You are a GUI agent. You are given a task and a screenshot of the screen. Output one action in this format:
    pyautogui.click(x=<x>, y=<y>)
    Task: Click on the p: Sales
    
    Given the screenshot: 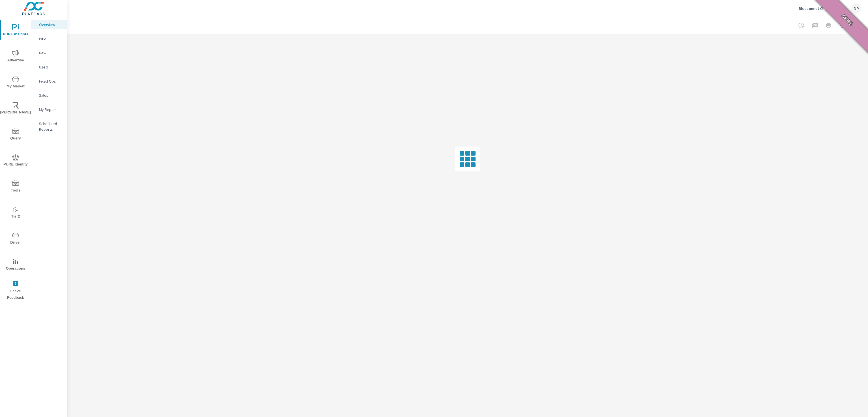 What is the action you would take?
    pyautogui.click(x=50, y=95)
    